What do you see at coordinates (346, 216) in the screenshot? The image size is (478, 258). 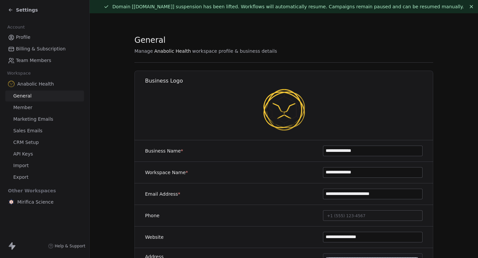 I see `span: +1 (555) 123-4567` at bounding box center [346, 216].